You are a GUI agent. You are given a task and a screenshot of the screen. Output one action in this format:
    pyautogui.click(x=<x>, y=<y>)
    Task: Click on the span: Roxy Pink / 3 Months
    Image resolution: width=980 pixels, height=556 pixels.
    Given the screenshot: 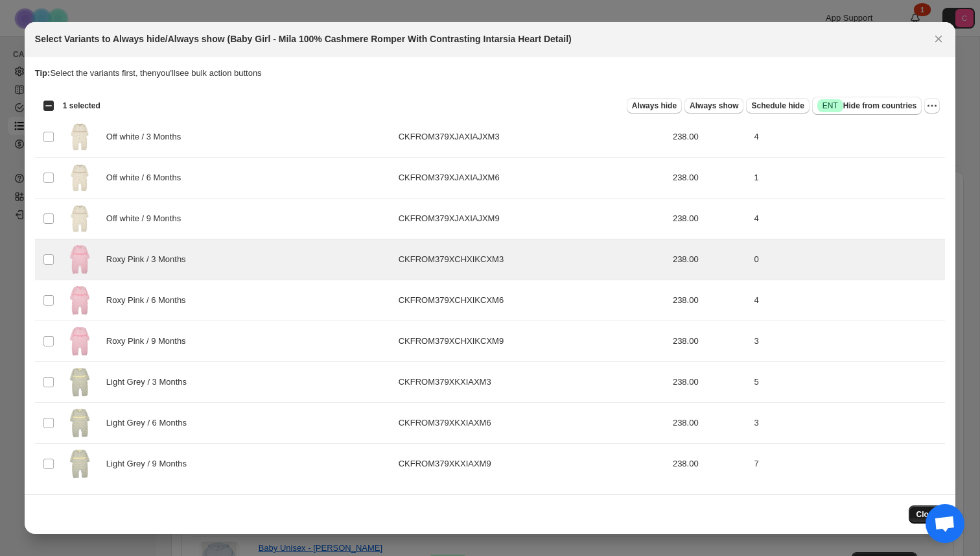 What is the action you would take?
    pyautogui.click(x=150, y=260)
    